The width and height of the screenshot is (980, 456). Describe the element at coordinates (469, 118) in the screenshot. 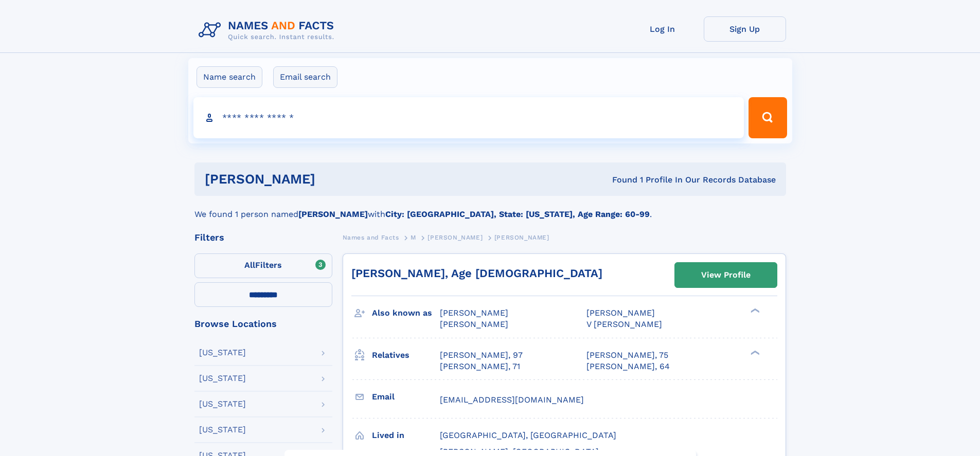

I see `input: search input` at that location.